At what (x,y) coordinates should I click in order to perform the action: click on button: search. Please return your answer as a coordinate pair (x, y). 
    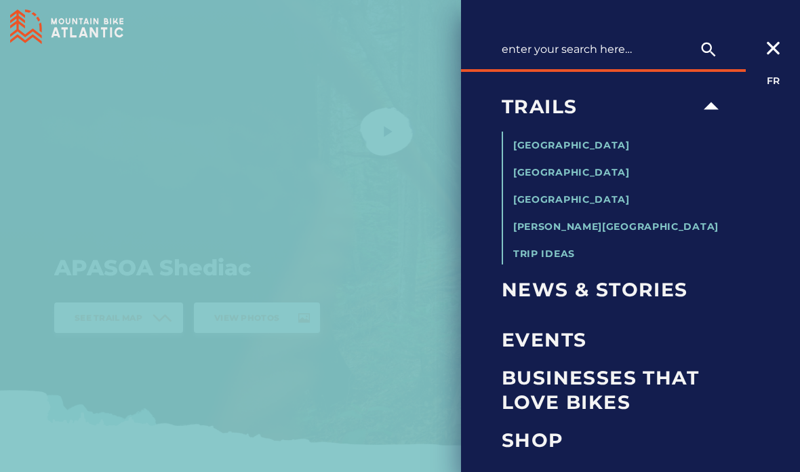
    Looking at the image, I should click on (708, 49).